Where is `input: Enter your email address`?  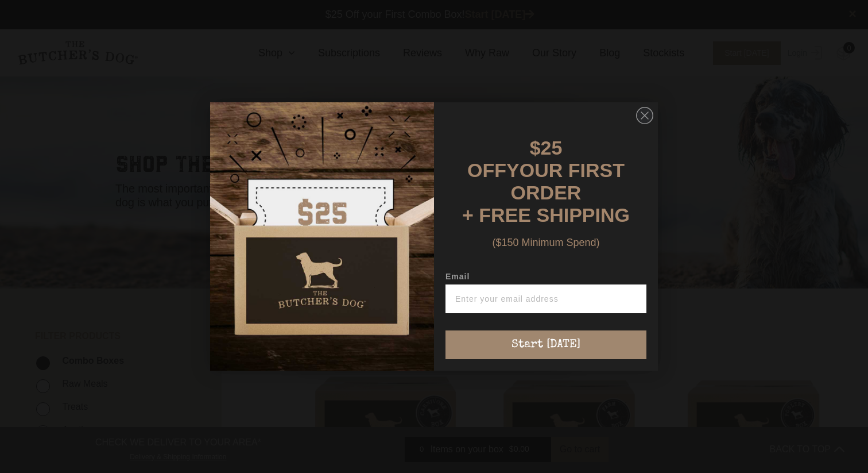 input: Enter your email address is located at coordinates (546, 299).